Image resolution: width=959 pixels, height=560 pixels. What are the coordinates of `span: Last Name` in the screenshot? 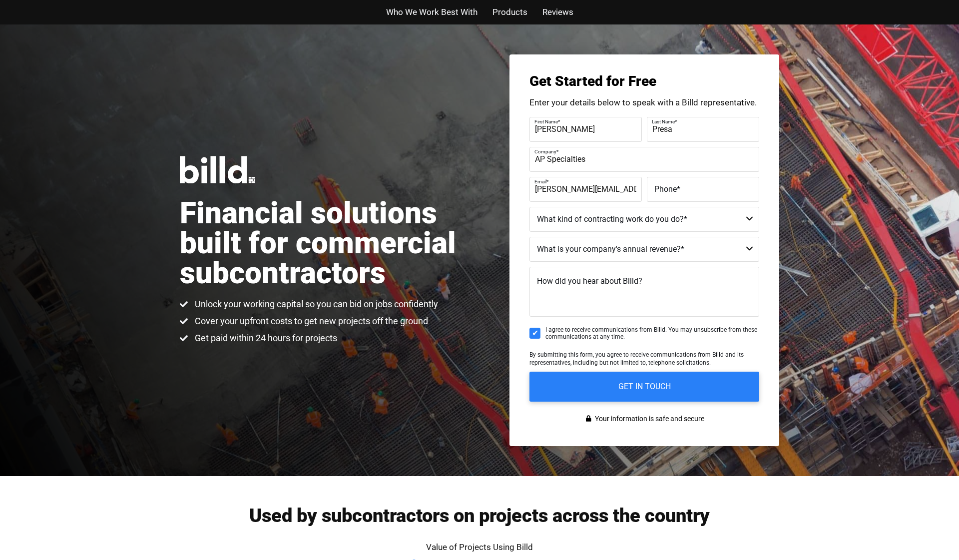 It's located at (663, 121).